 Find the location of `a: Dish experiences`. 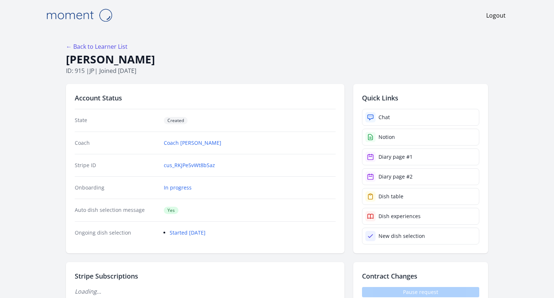

a: Dish experiences is located at coordinates (421, 216).